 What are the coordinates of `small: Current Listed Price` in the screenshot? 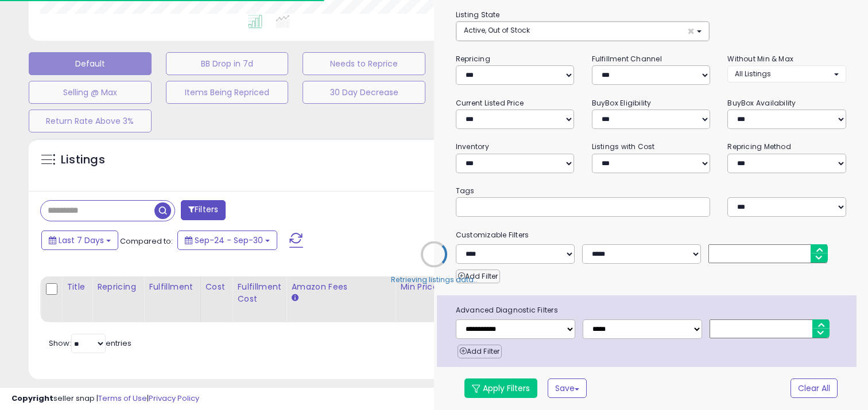 It's located at (489, 102).